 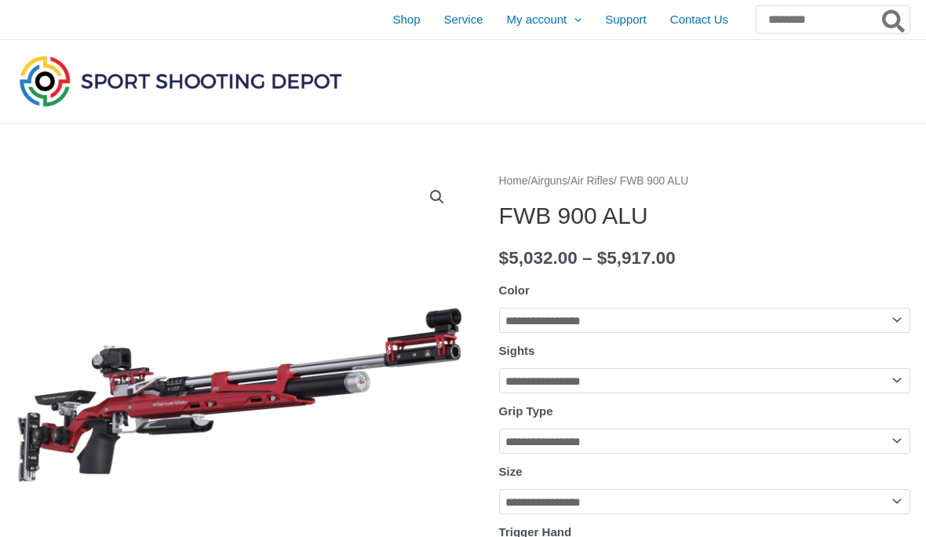 I want to click on bdi: 5,917.00, so click(x=636, y=257).